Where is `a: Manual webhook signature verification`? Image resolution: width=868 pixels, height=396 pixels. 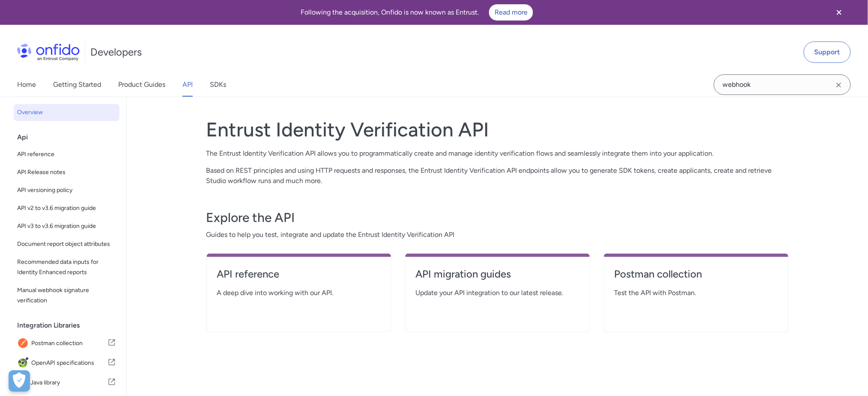
a: Manual webhook signature verification is located at coordinates (66, 295).